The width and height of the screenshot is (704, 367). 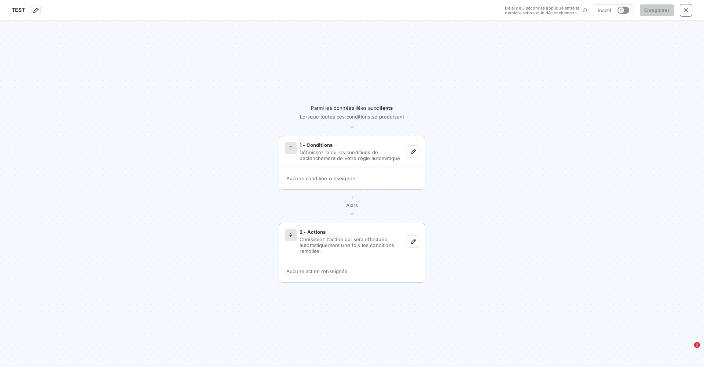 What do you see at coordinates (18, 10) in the screenshot?
I see `span: TEST` at bounding box center [18, 10].